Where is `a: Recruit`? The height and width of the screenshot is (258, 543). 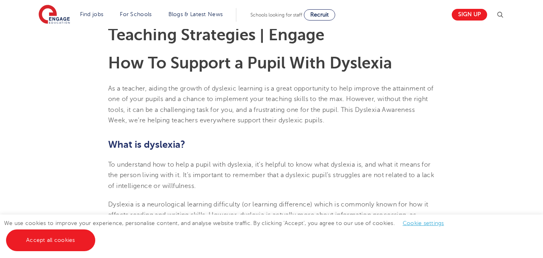
a: Recruit is located at coordinates (319, 15).